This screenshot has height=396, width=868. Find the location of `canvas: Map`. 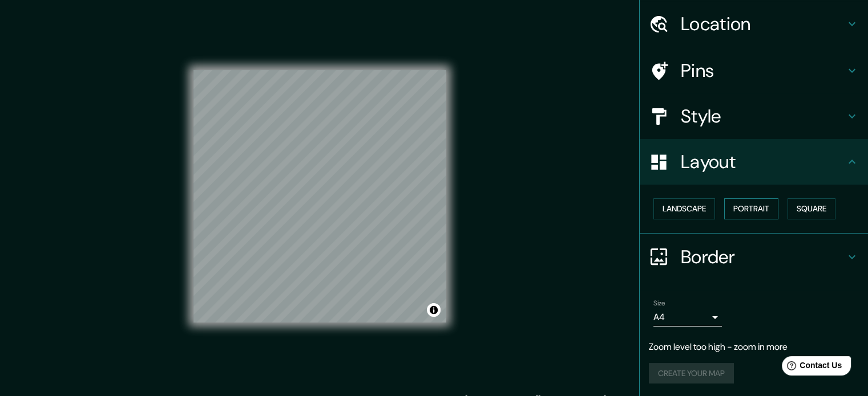

canvas: Map is located at coordinates (319, 196).